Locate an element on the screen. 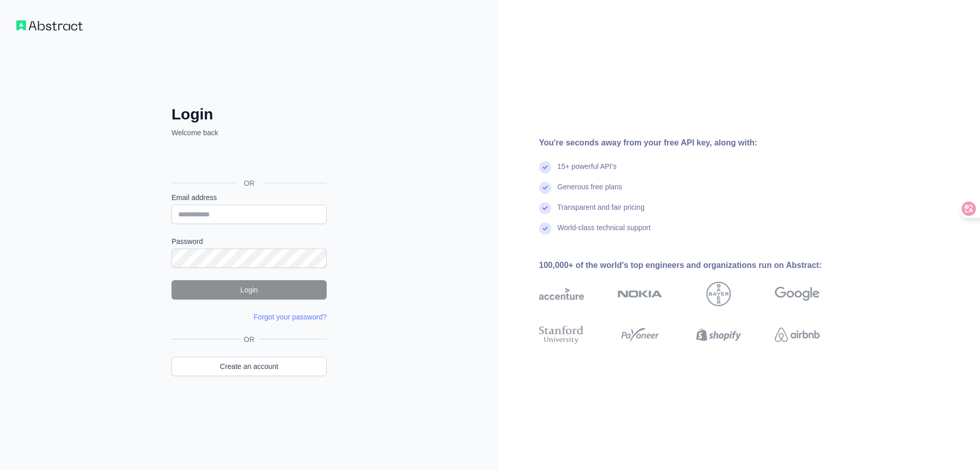  img: airbnb is located at coordinates (798, 334).